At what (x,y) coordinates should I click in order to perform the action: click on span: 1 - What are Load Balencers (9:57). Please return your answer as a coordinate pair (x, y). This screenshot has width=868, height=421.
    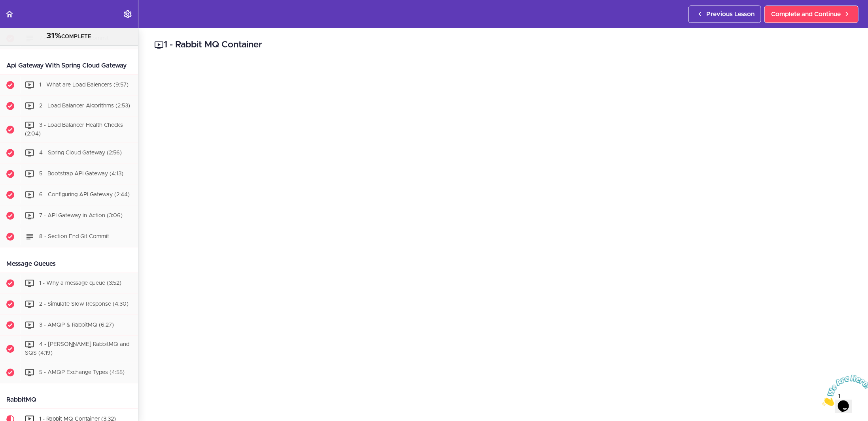
    Looking at the image, I should click on (84, 84).